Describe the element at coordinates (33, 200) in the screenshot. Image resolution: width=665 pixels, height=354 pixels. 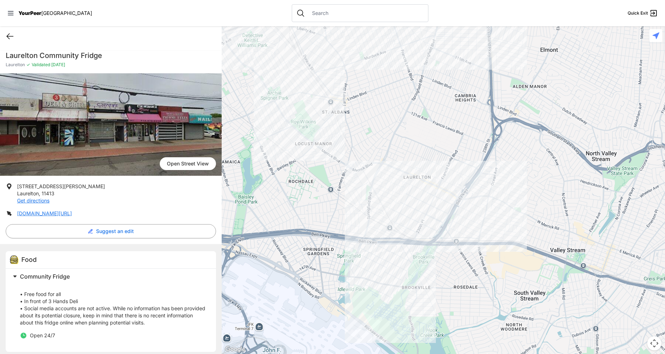
I see `a: Get directions` at that location.